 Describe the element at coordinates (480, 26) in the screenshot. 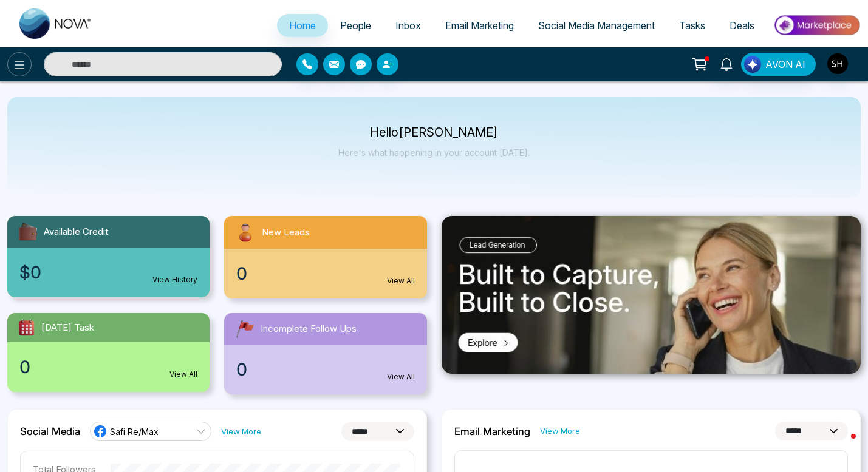

I see `span: Email Marketing` at that location.